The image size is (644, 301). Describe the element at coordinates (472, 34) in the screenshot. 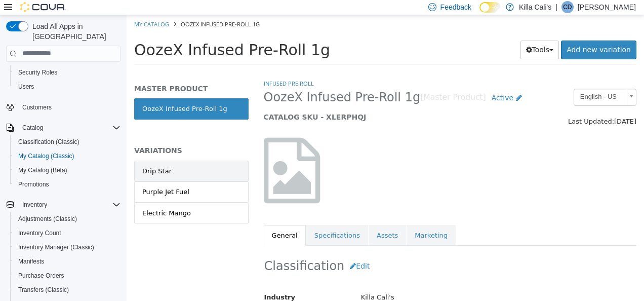

I see `a: Add new variation` at that location.